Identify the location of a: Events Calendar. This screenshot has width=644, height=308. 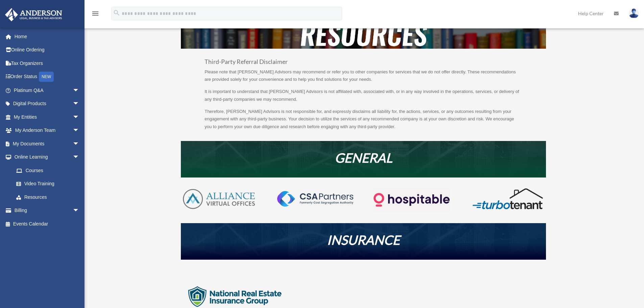
(47, 224).